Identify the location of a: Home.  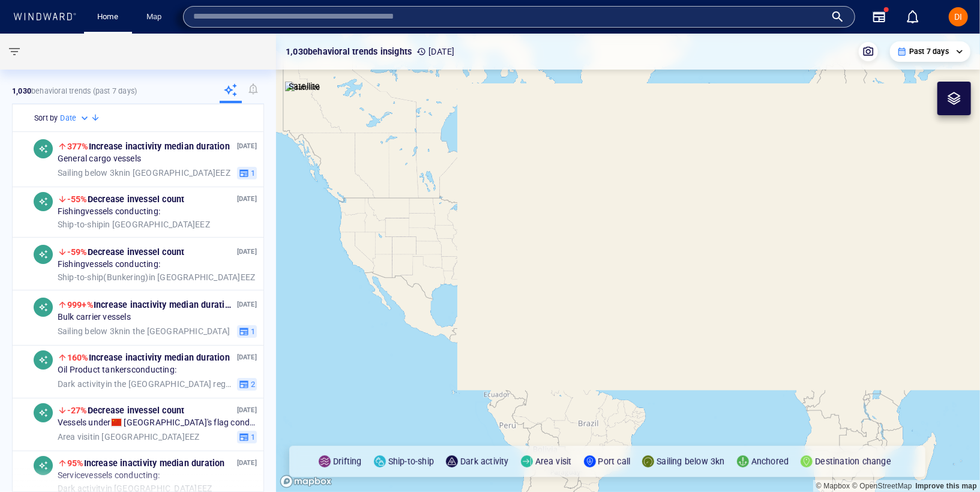
(108, 17).